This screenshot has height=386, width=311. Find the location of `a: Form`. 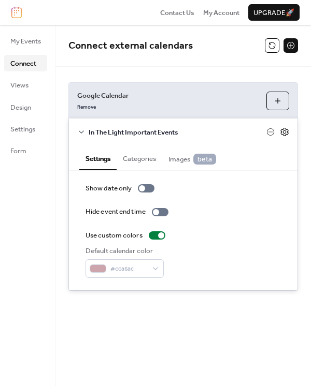

a: Form is located at coordinates (25, 151).